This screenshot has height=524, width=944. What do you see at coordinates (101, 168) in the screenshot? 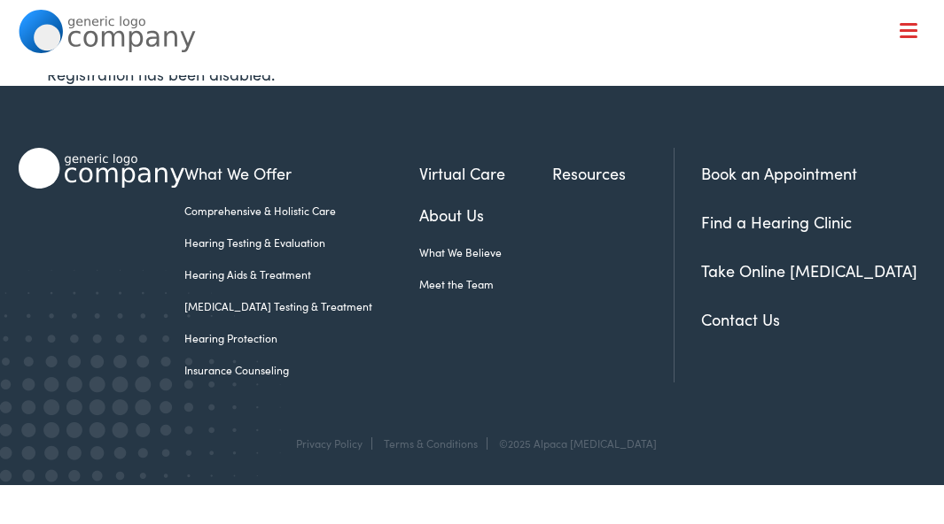
I see `img: Alpaca Audiology` at bounding box center [101, 168].